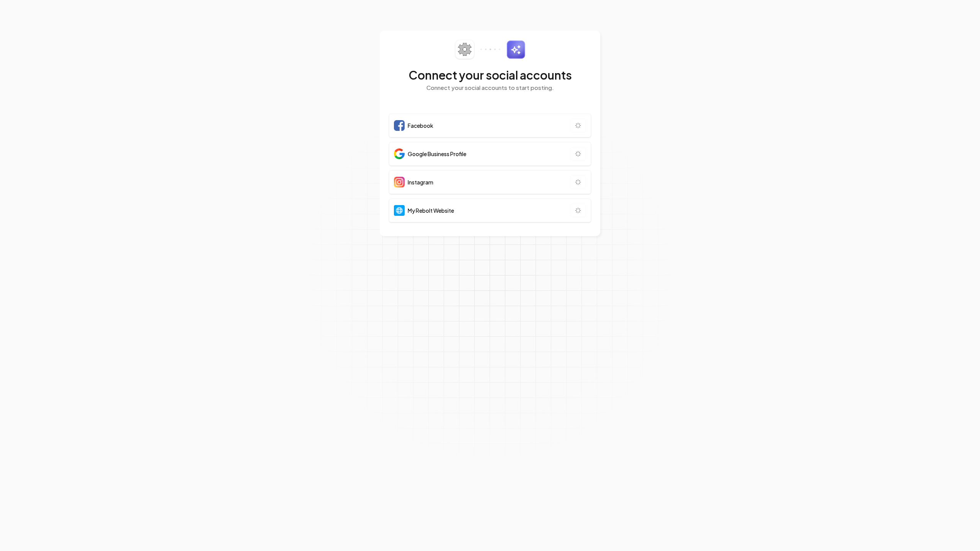 The width and height of the screenshot is (980, 551). I want to click on img: Facebook, so click(399, 126).